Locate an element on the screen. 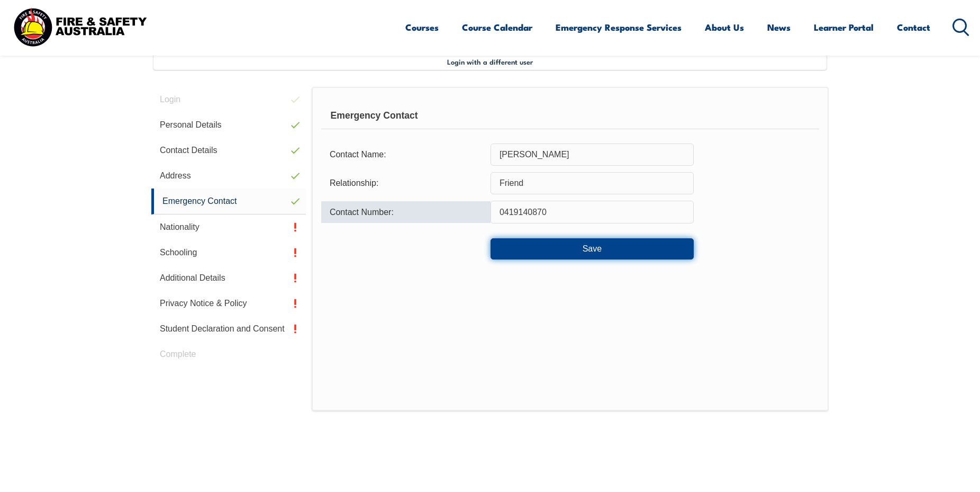 The image size is (980, 492). a: Contact is located at coordinates (914, 27).